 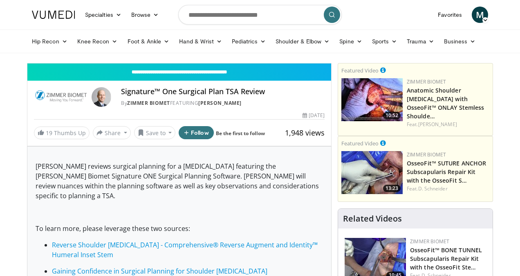 What do you see at coordinates (351, 41) in the screenshot?
I see `a: Spine` at bounding box center [351, 41].